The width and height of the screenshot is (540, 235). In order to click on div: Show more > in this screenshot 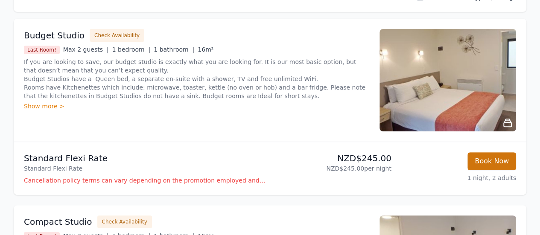, I will do `click(196, 106)`.